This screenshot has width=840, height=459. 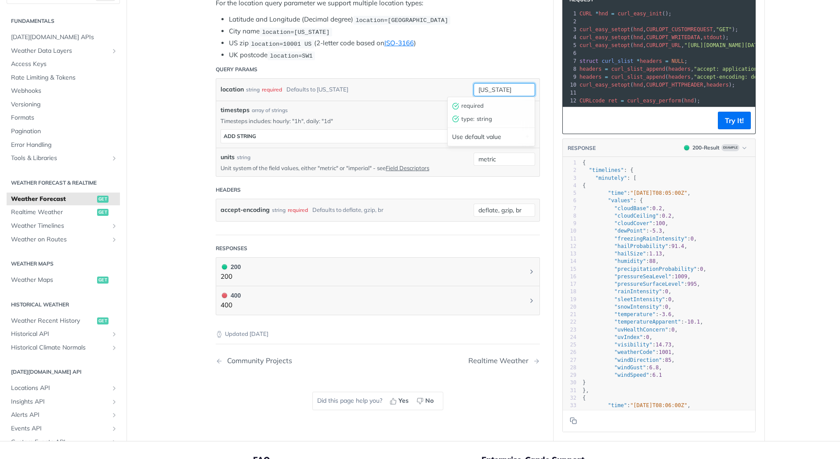 What do you see at coordinates (638, 291) in the screenshot?
I see `span: "rainIntensity"` at bounding box center [638, 291].